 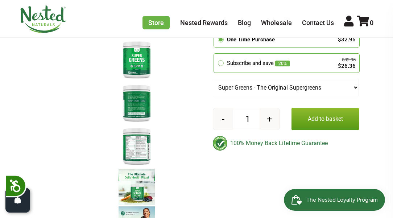 I want to click on a: Contact Us, so click(x=318, y=22).